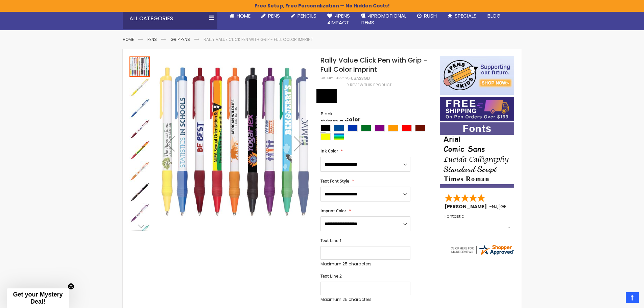 The width and height of the screenshot is (644, 308). Describe the element at coordinates (482, 250) in the screenshot. I see `img: 4pens.com widget logo` at that location.